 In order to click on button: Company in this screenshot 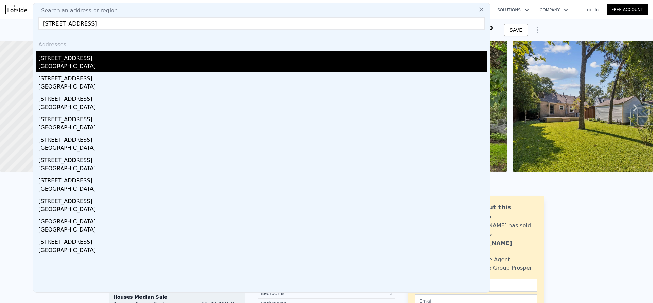, I will do `click(553, 10)`.